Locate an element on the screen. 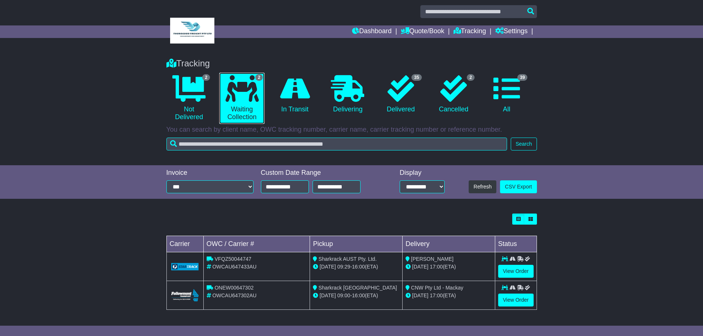 Image resolution: width=703 pixels, height=336 pixels. span: 09:00 is located at coordinates (344, 296).